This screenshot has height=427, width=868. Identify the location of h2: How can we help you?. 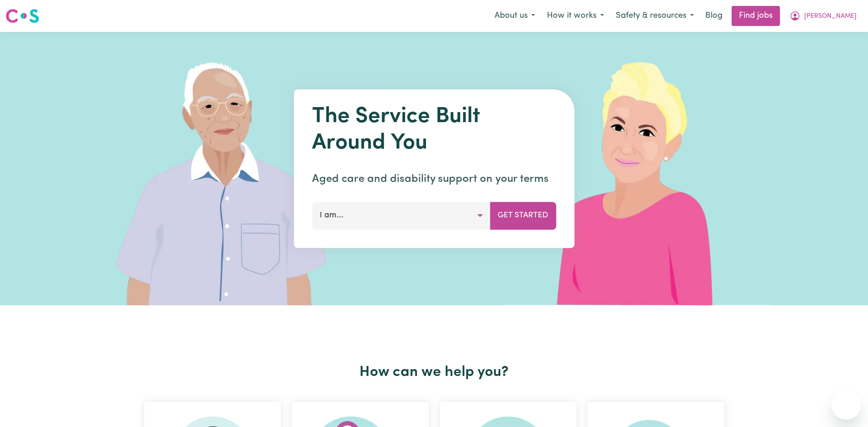
(434, 372).